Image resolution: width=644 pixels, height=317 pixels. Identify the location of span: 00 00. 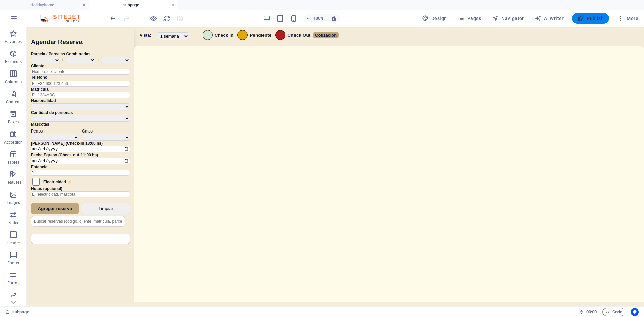
(591, 312).